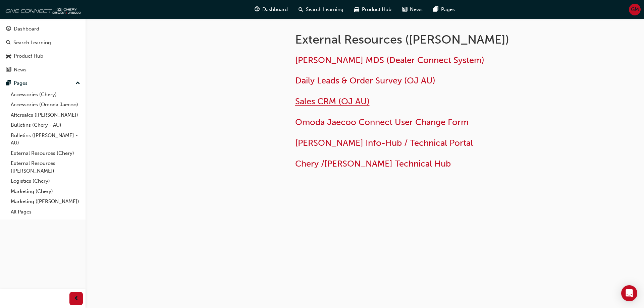 The image size is (644, 308). Describe the element at coordinates (275, 9) in the screenshot. I see `span: Dashboard` at that location.